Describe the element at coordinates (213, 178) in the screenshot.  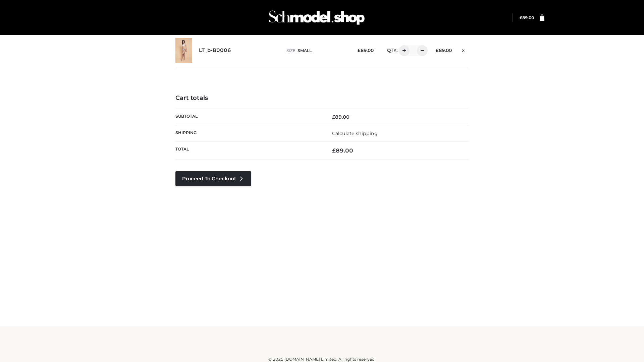
I see `a: Proceed to Checkout` at that location.